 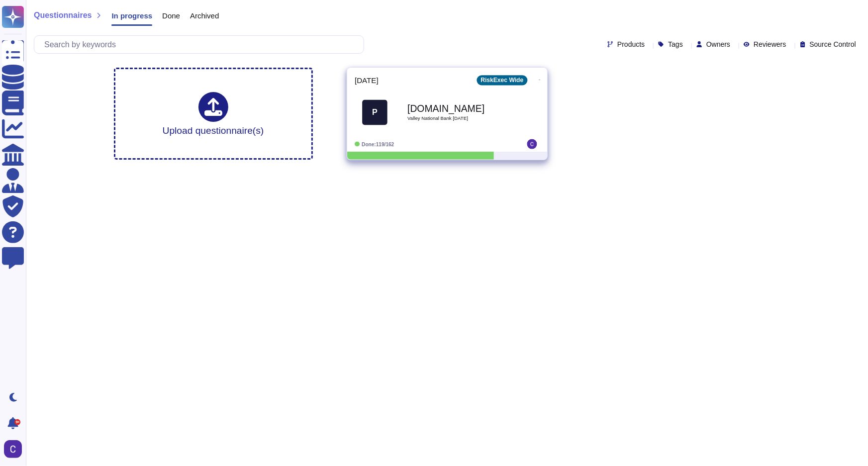 What do you see at coordinates (631, 44) in the screenshot?
I see `span: Products` at bounding box center [631, 44].